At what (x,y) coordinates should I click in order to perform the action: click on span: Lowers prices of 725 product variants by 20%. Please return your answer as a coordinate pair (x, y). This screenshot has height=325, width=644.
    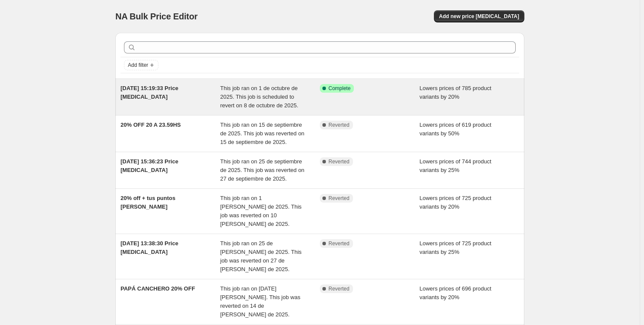
    Looking at the image, I should click on (456, 202).